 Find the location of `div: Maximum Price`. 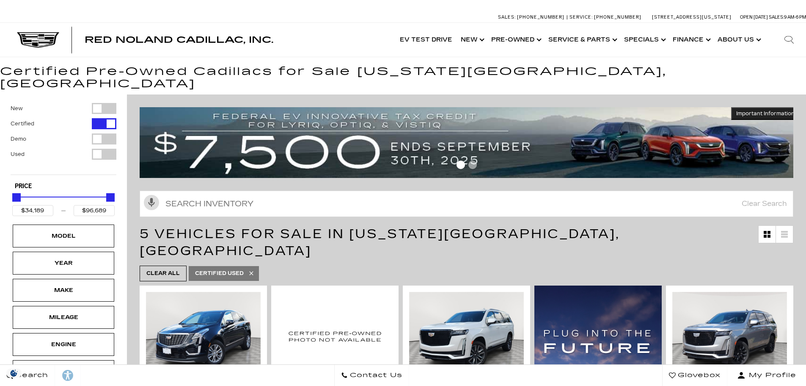

div: Maximum Price is located at coordinates (110, 197).